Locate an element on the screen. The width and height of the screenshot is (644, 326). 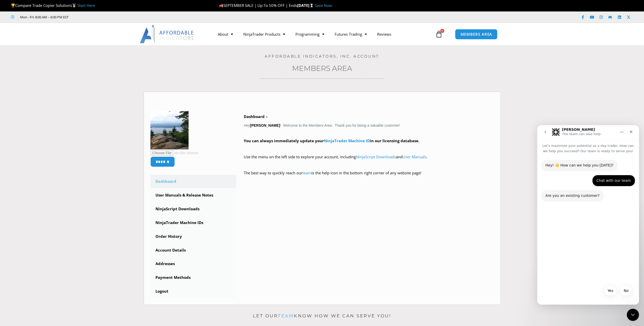
a: MEMBERS AREA is located at coordinates (476, 34).